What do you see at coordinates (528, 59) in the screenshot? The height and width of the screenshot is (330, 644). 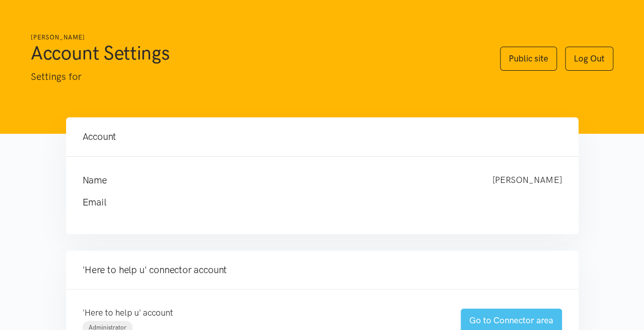 I see `a: Public site` at bounding box center [528, 59].